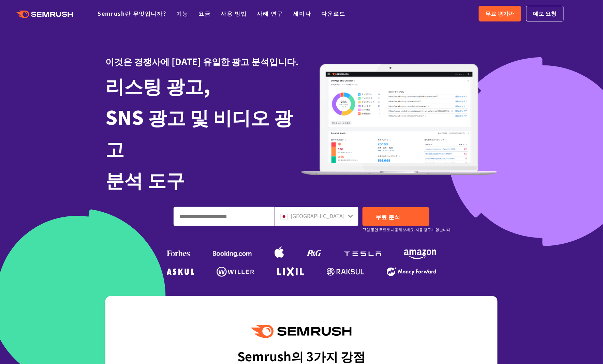  What do you see at coordinates (205, 13) in the screenshot?
I see `a: 요금` at bounding box center [205, 13].